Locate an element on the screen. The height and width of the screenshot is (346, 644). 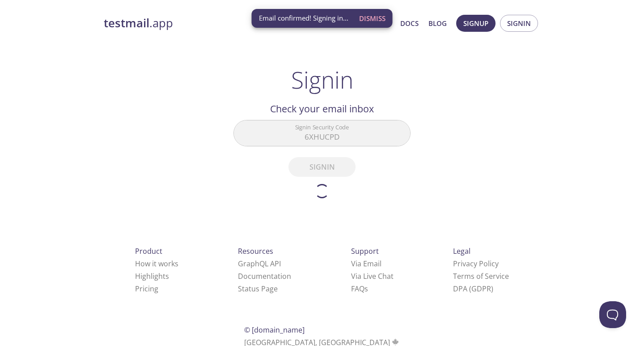
h1: Signin is located at coordinates (322, 80).